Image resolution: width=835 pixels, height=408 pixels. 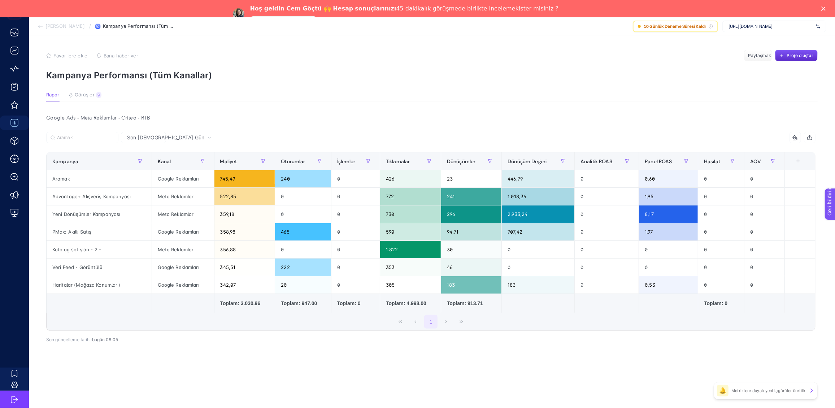 I want to click on button: Proje oluştur, so click(x=796, y=56).